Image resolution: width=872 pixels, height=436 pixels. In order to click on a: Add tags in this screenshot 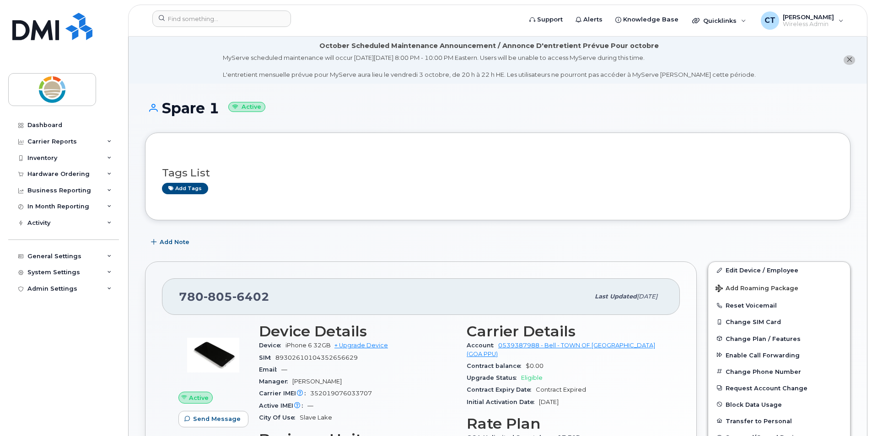, I will do `click(185, 188)`.